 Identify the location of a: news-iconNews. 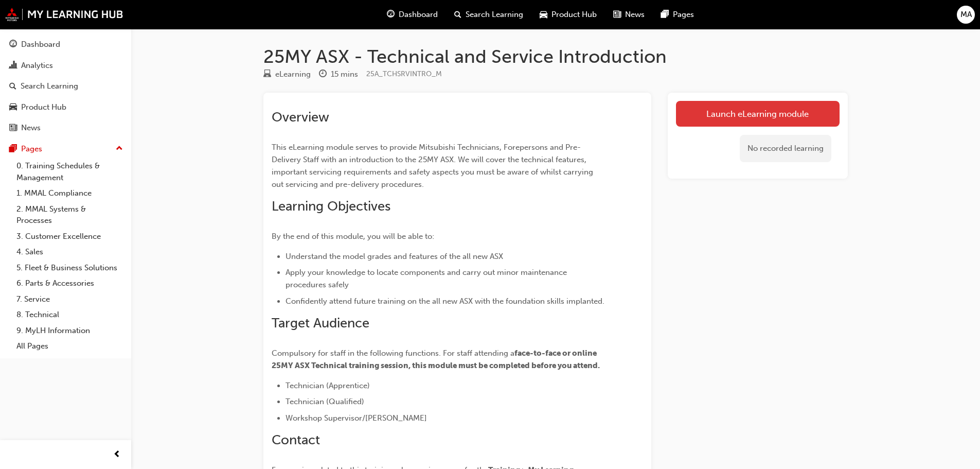
(629, 14).